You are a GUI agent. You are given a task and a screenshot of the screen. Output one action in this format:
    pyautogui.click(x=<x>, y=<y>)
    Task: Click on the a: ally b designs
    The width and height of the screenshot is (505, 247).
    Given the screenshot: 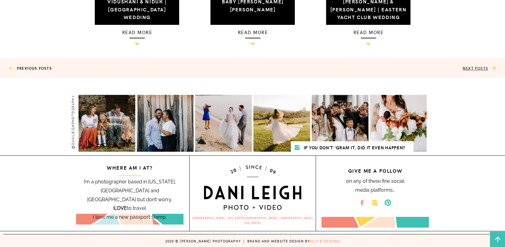 What is the action you would take?
    pyautogui.click(x=325, y=241)
    